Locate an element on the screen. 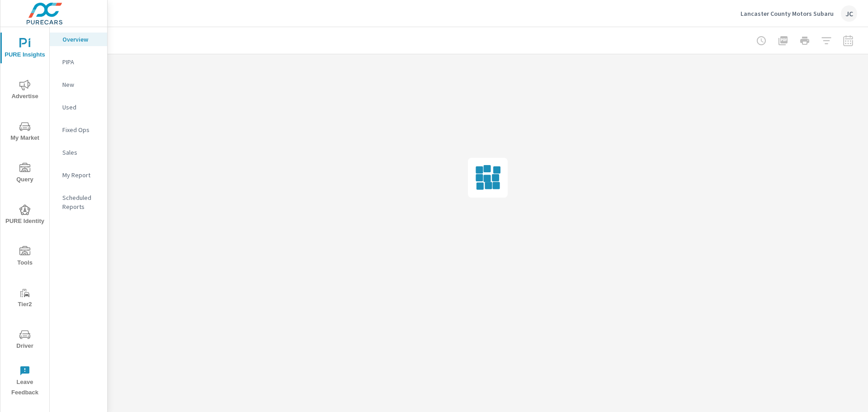 The width and height of the screenshot is (868, 412). p: My Report is located at coordinates (81, 176).